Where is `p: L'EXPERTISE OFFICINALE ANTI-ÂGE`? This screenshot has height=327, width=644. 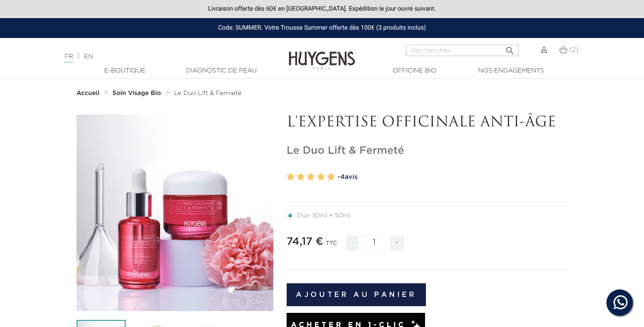
p: L'EXPERTISE OFFICINALE ANTI-ÂGE is located at coordinates (427, 123).